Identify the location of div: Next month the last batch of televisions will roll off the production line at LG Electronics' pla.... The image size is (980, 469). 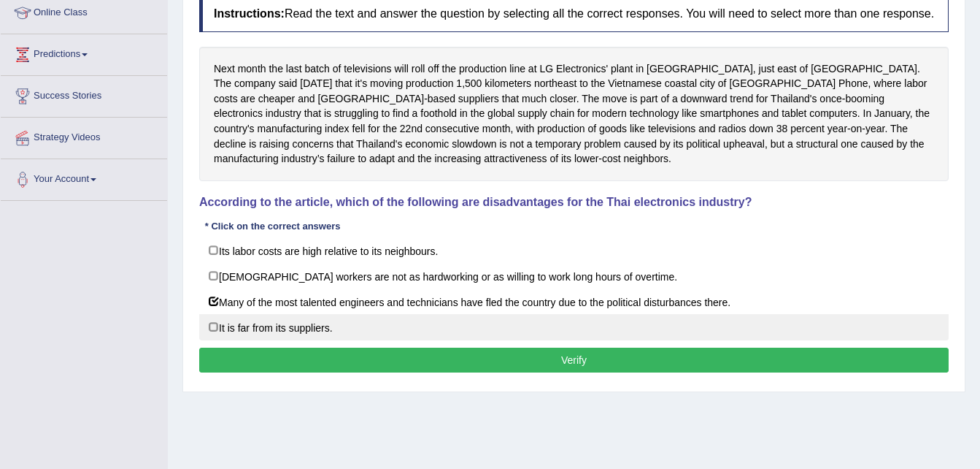
(574, 114).